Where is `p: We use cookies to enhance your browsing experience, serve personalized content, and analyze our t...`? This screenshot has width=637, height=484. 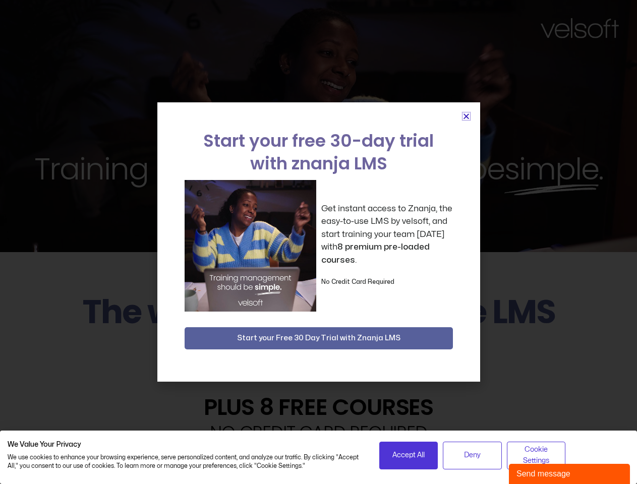
p: We use cookies to enhance your browsing experience, serve personalized content, and analyze our t... is located at coordinates (186, 462).